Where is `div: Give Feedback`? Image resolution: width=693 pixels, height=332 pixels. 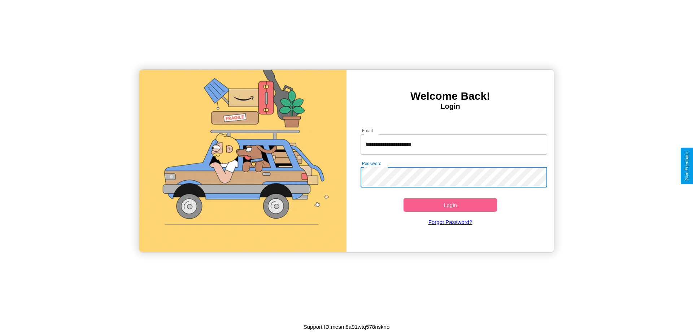 div: Give Feedback is located at coordinates (687, 166).